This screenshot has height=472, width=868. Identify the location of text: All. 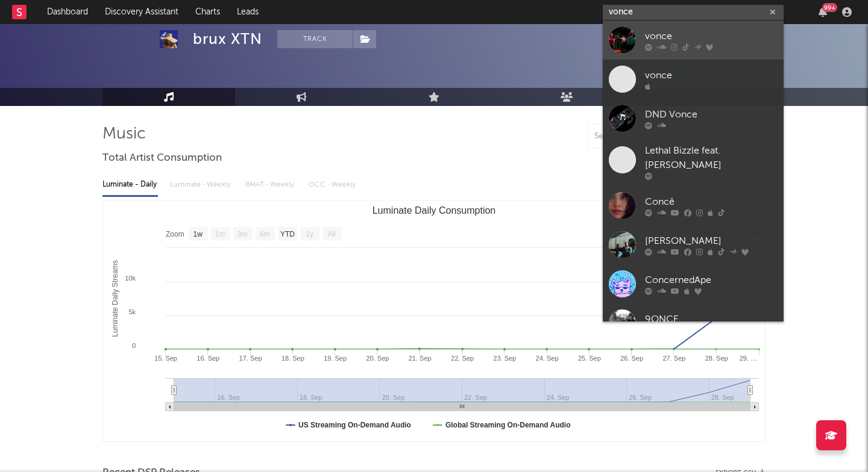
(331, 234).